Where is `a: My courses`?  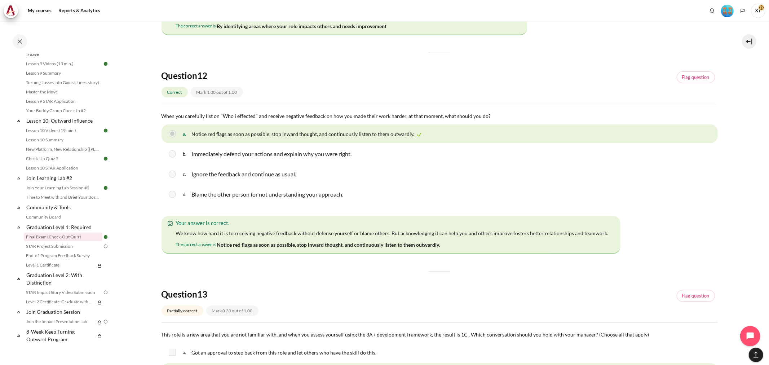
a: My courses is located at coordinates (40, 11).